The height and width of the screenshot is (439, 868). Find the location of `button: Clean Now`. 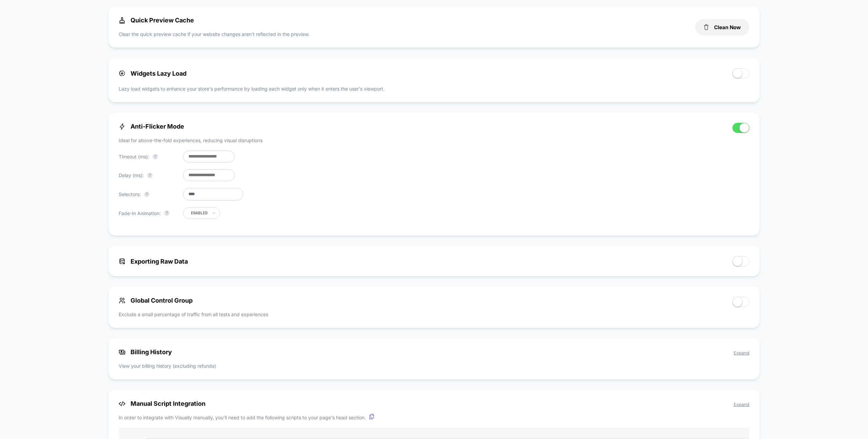

button: Clean Now is located at coordinates (722, 27).